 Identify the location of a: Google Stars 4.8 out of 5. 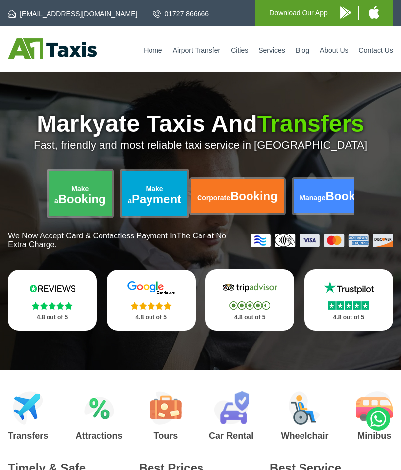
(151, 300).